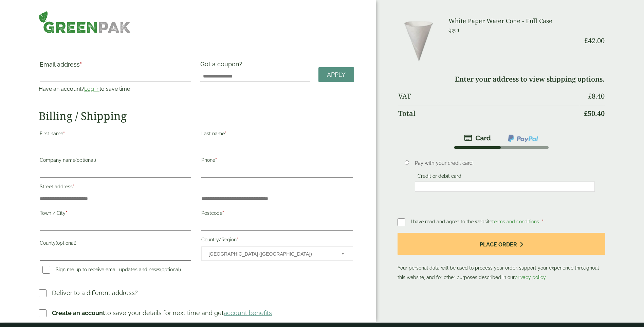 Image resolution: width=644 pixels, height=327 pixels. I want to click on img: ppcp-gateway.png, so click(523, 138).